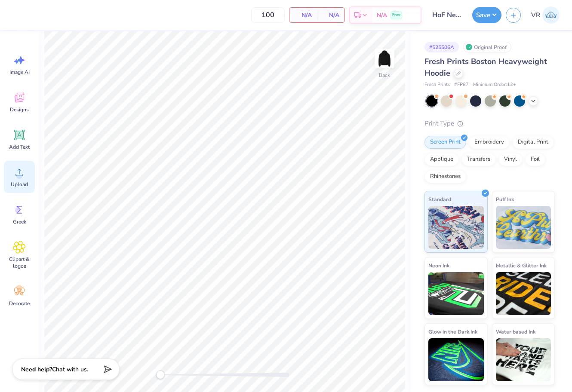 The image size is (572, 392). What do you see at coordinates (487, 47) in the screenshot?
I see `div: Original Proof` at bounding box center [487, 47].